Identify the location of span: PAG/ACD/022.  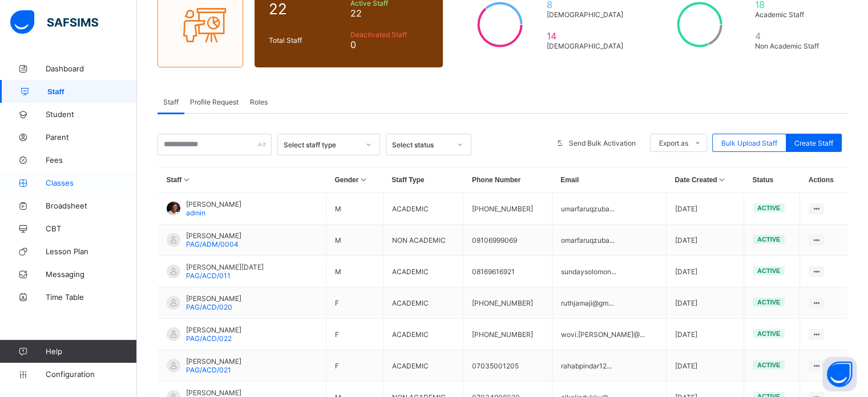
(209, 338).